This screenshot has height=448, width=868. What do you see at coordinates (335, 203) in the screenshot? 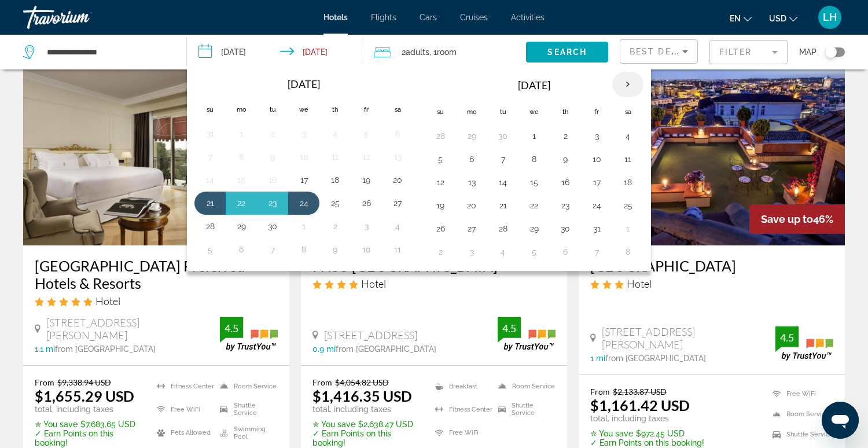
I see `button: Day 25` at bounding box center [335, 203].